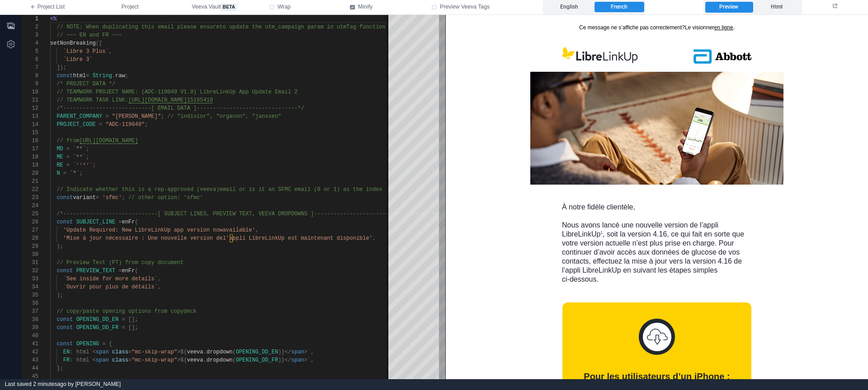 The height and width of the screenshot is (390, 868). Describe the element at coordinates (31, 124) in the screenshot. I see `div: 14` at that location.